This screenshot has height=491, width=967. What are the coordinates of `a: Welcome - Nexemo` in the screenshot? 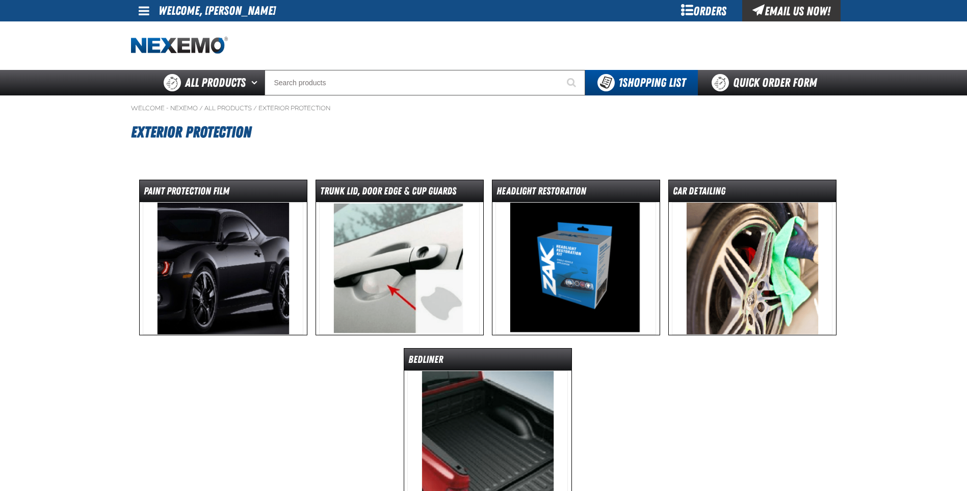 It's located at (164, 108).